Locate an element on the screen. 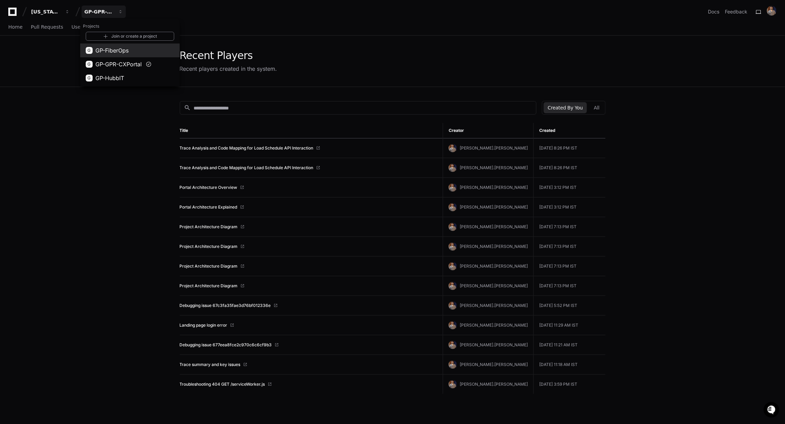 The image size is (785, 424). a: Trace summary and key issues is located at coordinates (210, 365).